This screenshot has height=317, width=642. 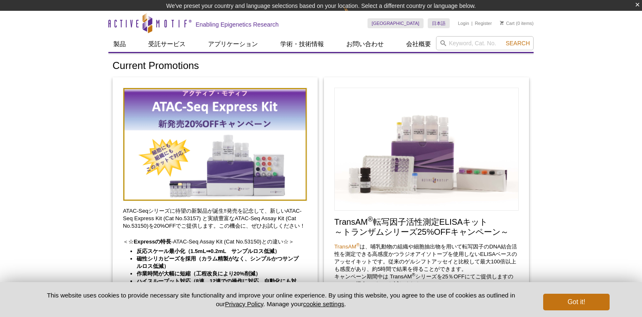 What do you see at coordinates (281, 299) in the screenshot?
I see `p: This website uses cookies to provide necessary site functionality and improve your online experie...` at bounding box center [281, 299].